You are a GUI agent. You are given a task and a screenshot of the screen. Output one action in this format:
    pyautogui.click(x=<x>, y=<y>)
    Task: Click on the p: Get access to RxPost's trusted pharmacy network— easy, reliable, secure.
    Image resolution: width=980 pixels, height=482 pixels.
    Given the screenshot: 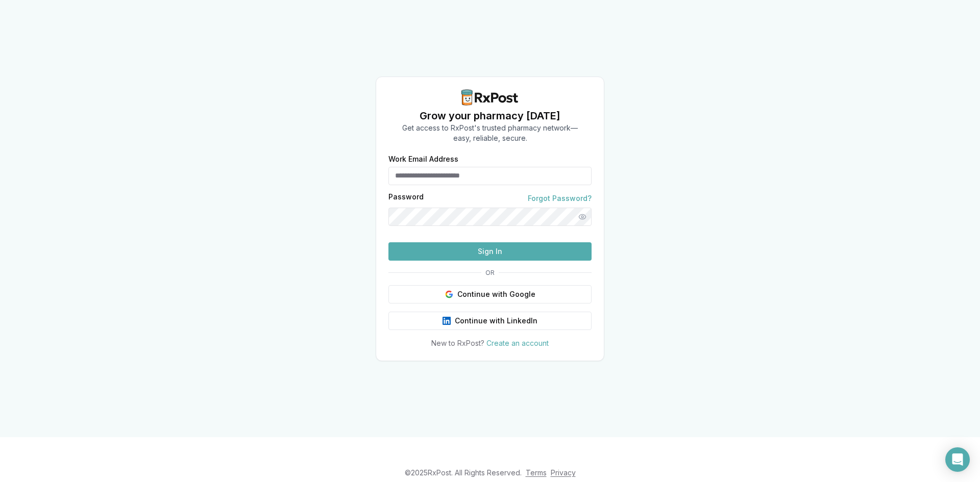 What is the action you would take?
    pyautogui.click(x=490, y=133)
    